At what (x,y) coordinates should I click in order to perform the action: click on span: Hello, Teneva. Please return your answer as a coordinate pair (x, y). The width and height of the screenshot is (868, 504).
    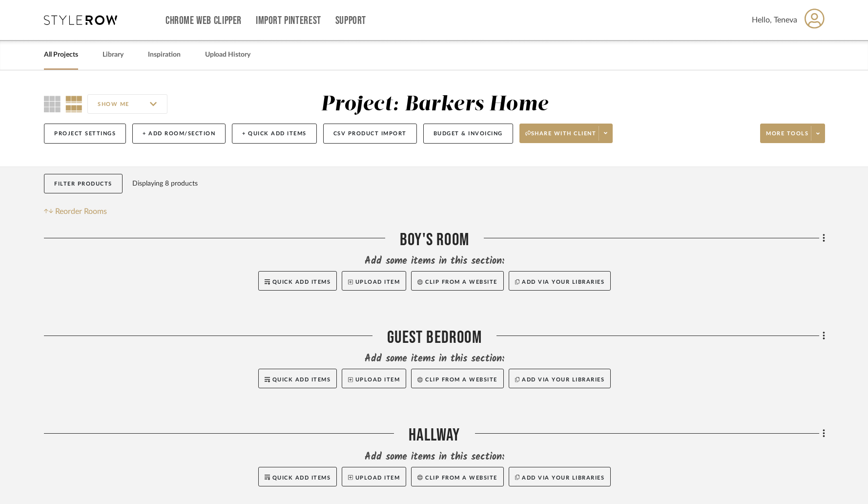
    Looking at the image, I should click on (774, 20).